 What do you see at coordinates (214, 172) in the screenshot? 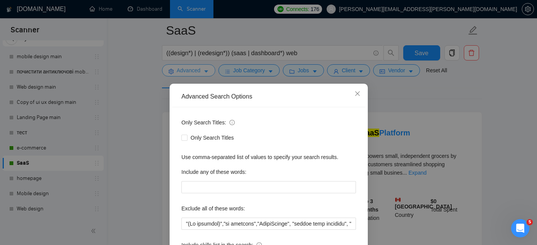
I see `label: Include any of these words:` at bounding box center [214, 172].